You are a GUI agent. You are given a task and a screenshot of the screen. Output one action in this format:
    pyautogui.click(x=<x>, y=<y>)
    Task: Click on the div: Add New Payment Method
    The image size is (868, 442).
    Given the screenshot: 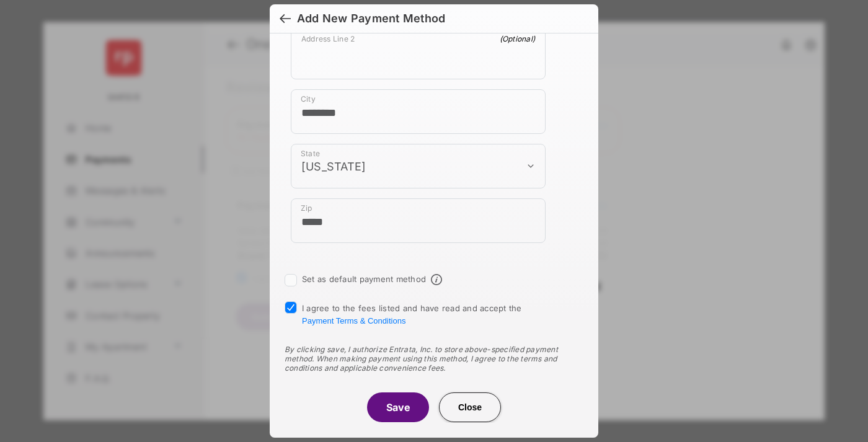 What is the action you would take?
    pyautogui.click(x=371, y=18)
    